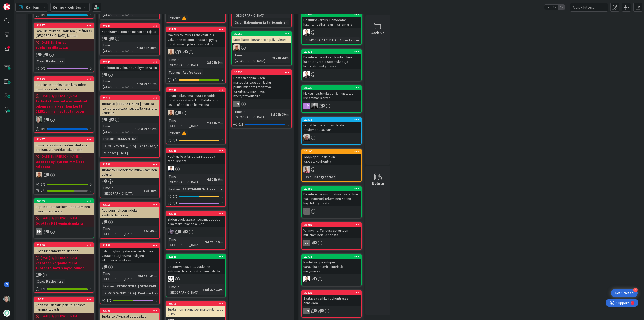 This screenshot has width=644, height=320. I want to click on img: MK, so click(237, 48).